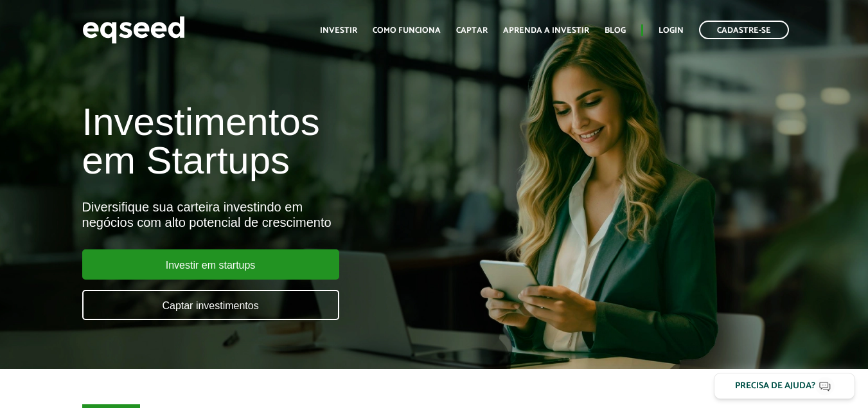 This screenshot has height=412, width=868. What do you see at coordinates (615, 30) in the screenshot?
I see `a: Blog` at bounding box center [615, 30].